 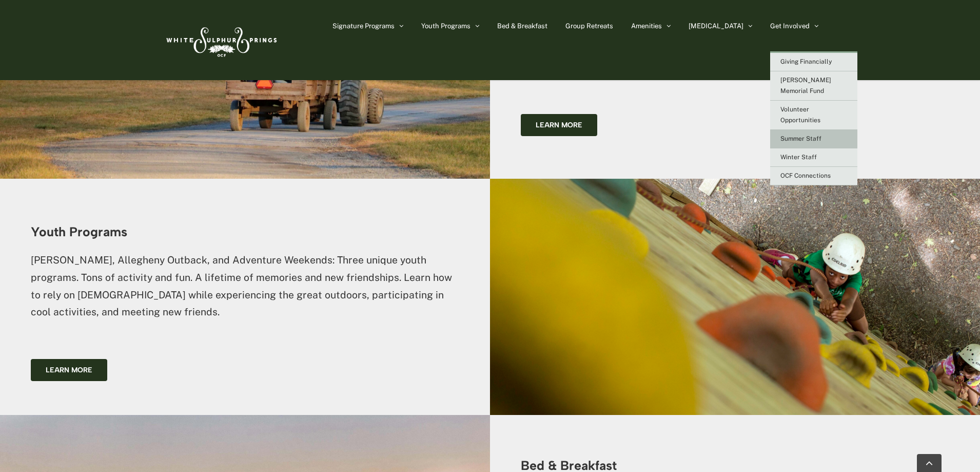 What do you see at coordinates (364, 25) in the screenshot?
I see `span: Signature Programs` at bounding box center [364, 25].